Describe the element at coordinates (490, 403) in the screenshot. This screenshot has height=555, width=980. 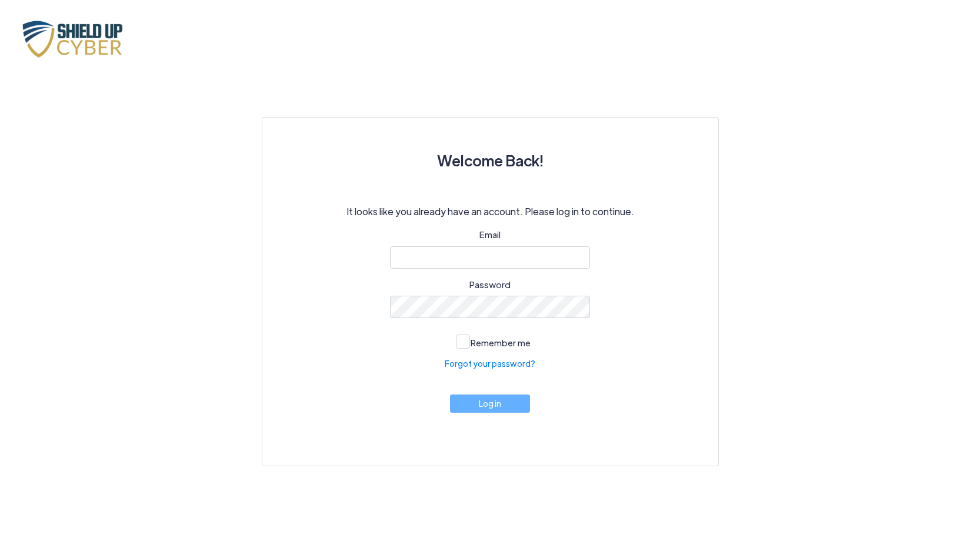
I see `button: Log in` at that location.